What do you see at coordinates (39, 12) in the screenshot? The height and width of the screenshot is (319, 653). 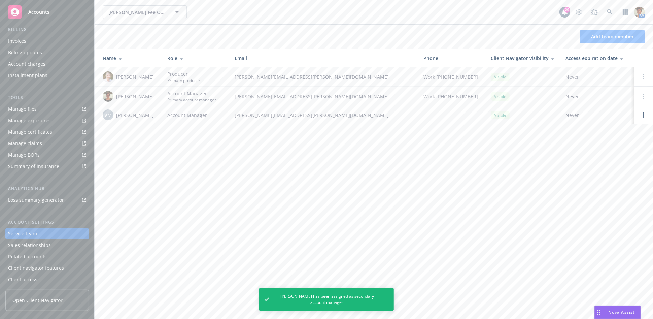 I see `span: Accounts` at bounding box center [39, 12].